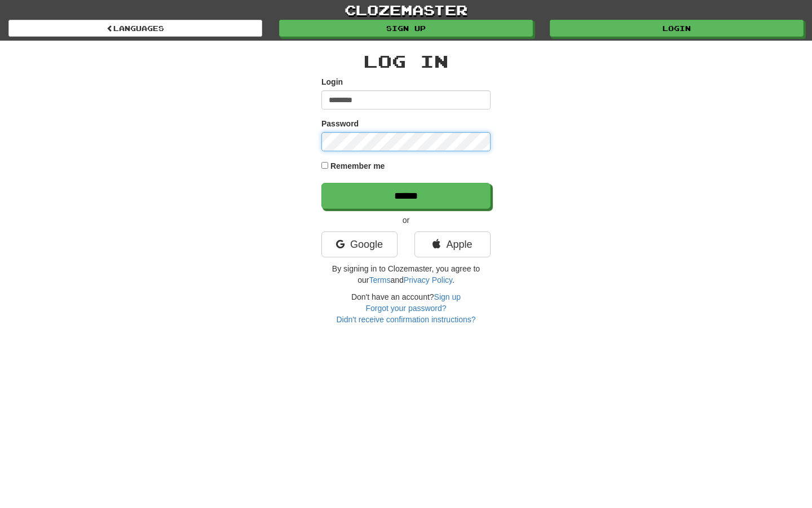 The width and height of the screenshot is (812, 508). What do you see at coordinates (359, 244) in the screenshot?
I see `a: Google` at bounding box center [359, 244].